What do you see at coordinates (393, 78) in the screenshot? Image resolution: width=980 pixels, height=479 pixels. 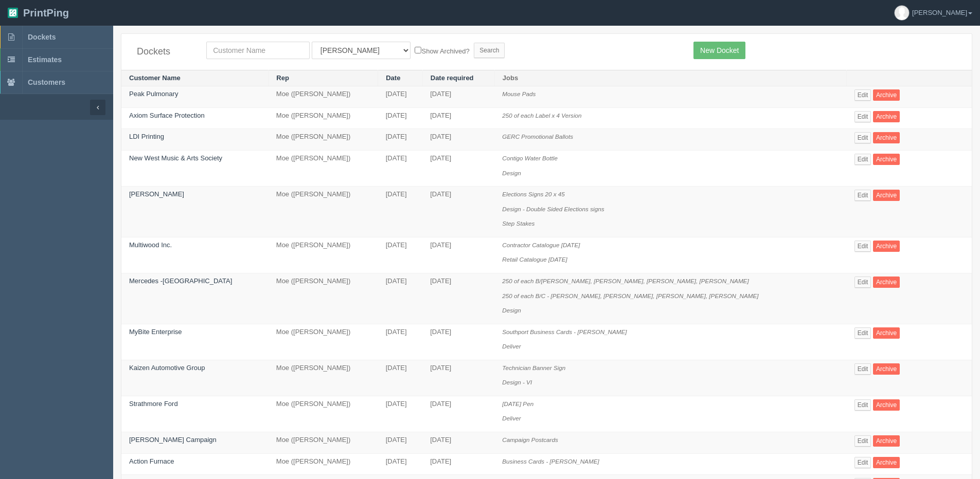 I see `a: Date` at bounding box center [393, 78].